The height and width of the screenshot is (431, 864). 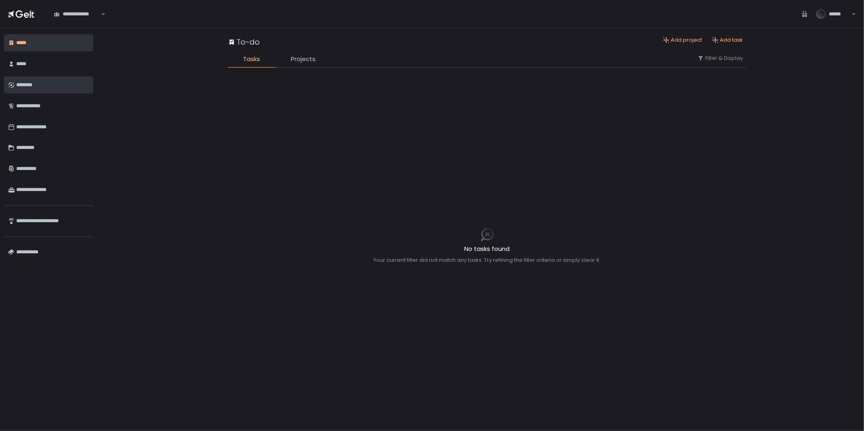 What do you see at coordinates (683, 40) in the screenshot?
I see `button: Add project` at bounding box center [683, 40].